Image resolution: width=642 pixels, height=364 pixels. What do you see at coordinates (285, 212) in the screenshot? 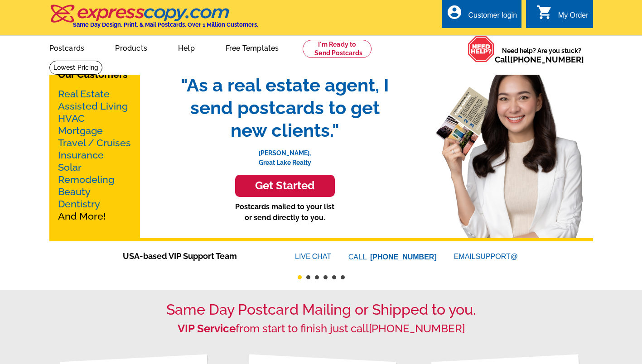
I see `p: Postcards mailed to your list or send directly to you.` at bounding box center [285, 212].